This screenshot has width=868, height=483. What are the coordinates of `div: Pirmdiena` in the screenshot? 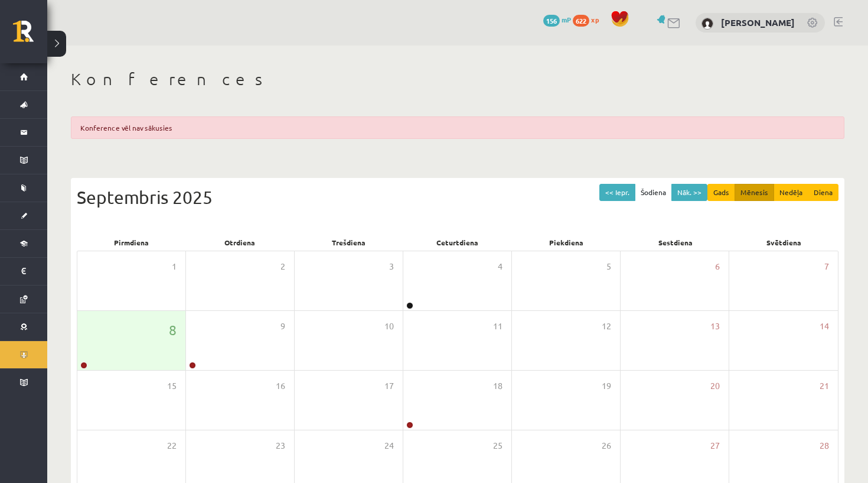 It's located at (131, 242).